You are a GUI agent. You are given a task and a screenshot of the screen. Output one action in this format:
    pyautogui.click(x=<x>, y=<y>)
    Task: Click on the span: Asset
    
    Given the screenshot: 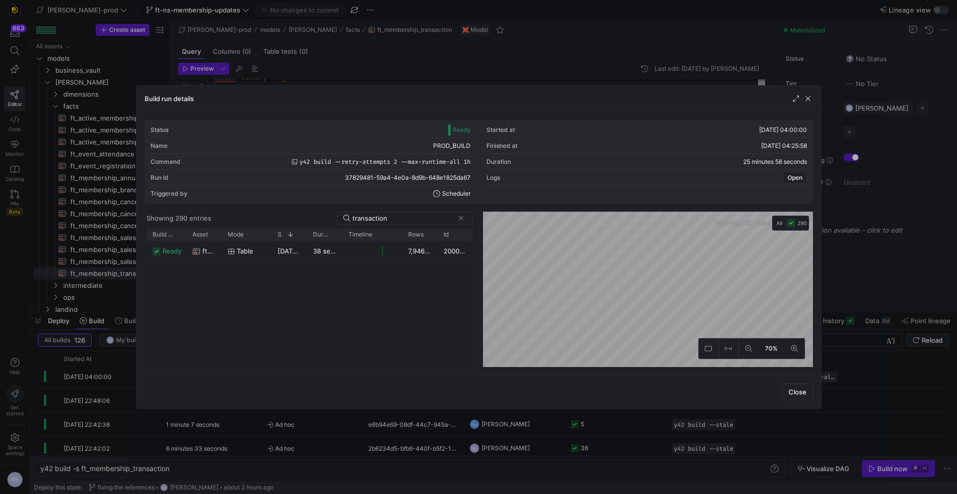 What is the action you would take?
    pyautogui.click(x=200, y=235)
    